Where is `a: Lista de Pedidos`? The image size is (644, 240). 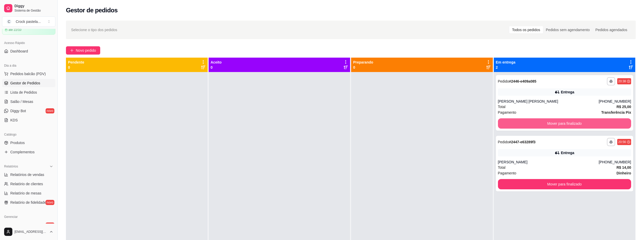
a: Lista de Pedidos is located at coordinates (29, 92).